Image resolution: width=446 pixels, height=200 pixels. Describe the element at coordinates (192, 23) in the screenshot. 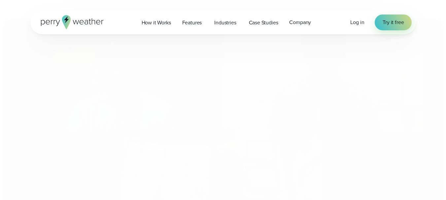

I see `span: Features` at that location.